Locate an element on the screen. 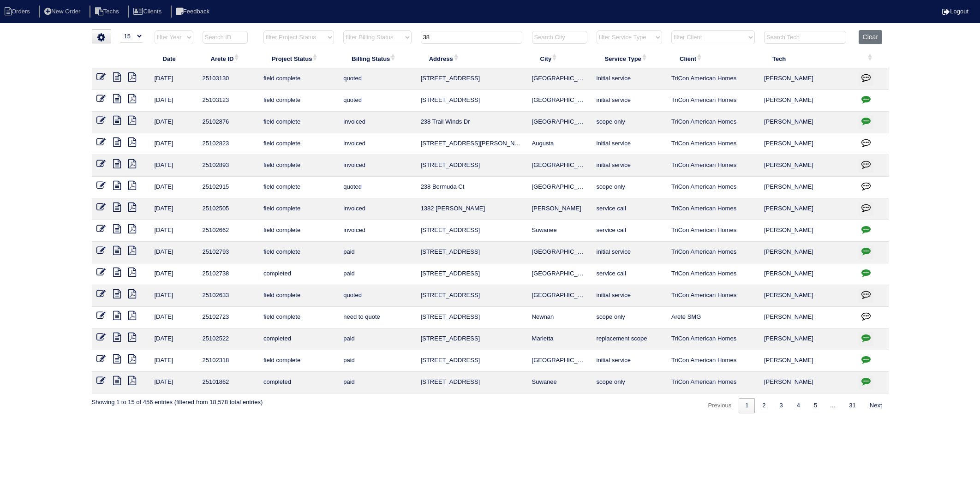  th: Address: activate to sort column ascending is located at coordinates (471, 59).